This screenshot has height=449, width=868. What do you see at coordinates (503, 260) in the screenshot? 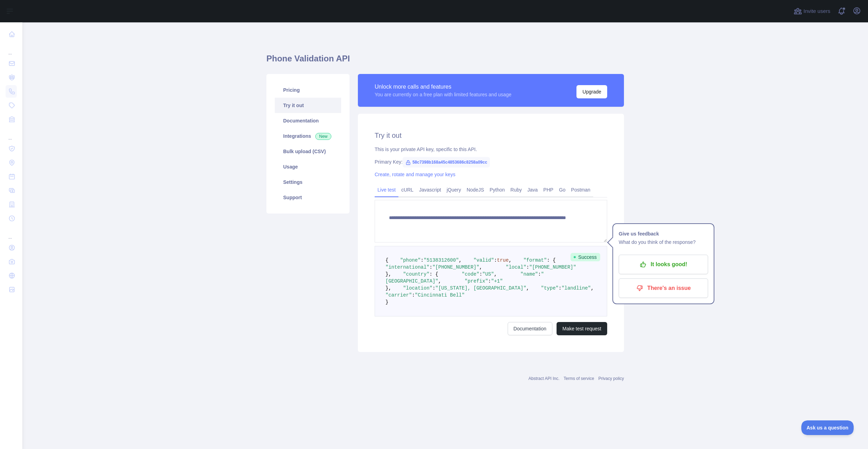
I see `span: true` at bounding box center [503, 260].